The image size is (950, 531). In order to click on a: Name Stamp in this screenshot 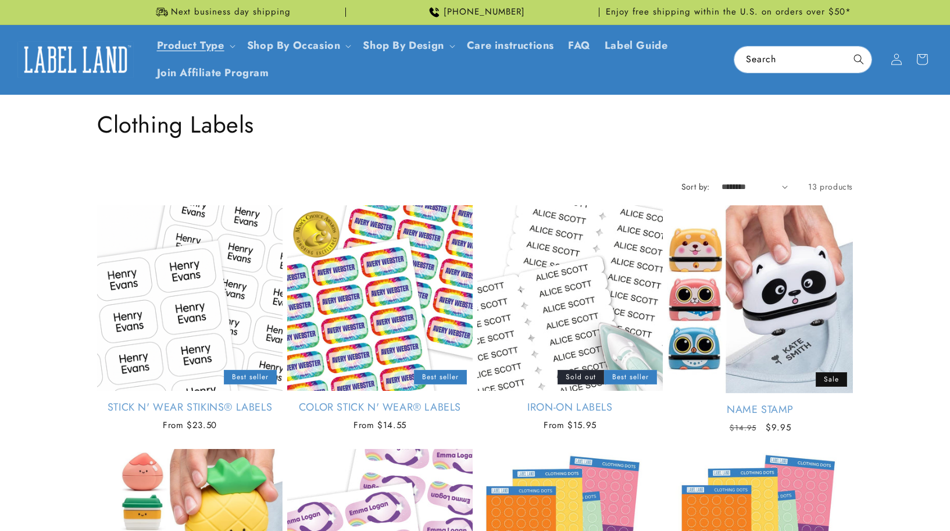, I will do `click(760, 409)`.